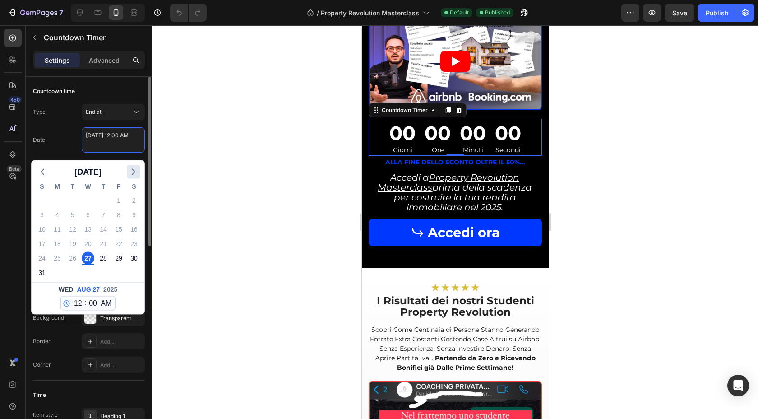  Describe the element at coordinates (679, 13) in the screenshot. I see `button: Save` at that location.